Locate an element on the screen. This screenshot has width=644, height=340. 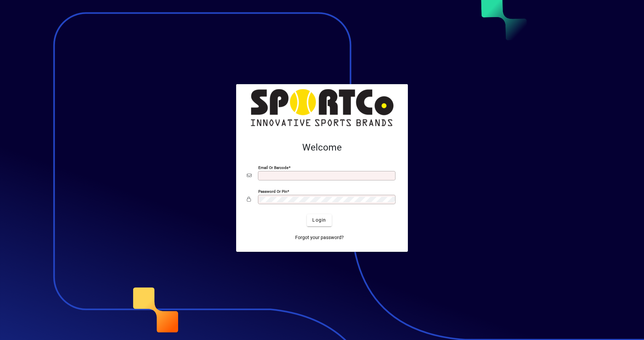
h2: Welcome is located at coordinates (322, 147).